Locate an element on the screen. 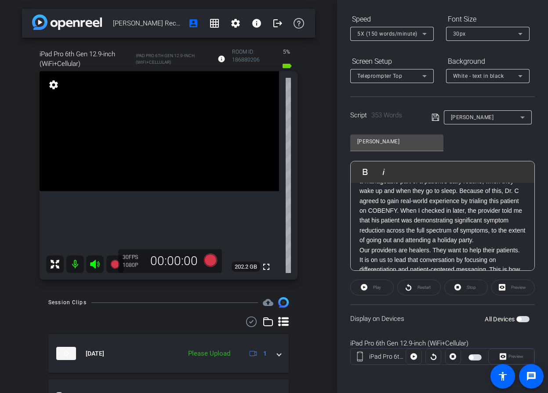  span: 5% is located at coordinates (287, 52).